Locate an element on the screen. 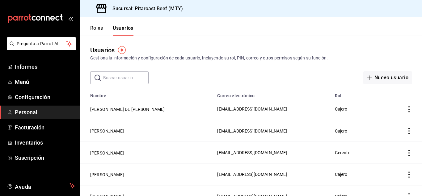  font: Pregunta a Parrot AI is located at coordinates (38, 44).